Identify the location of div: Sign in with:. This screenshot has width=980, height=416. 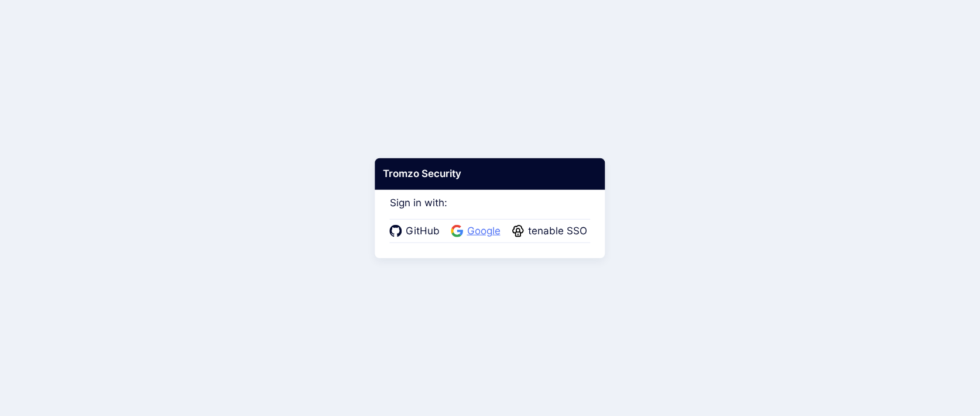
(490, 213).